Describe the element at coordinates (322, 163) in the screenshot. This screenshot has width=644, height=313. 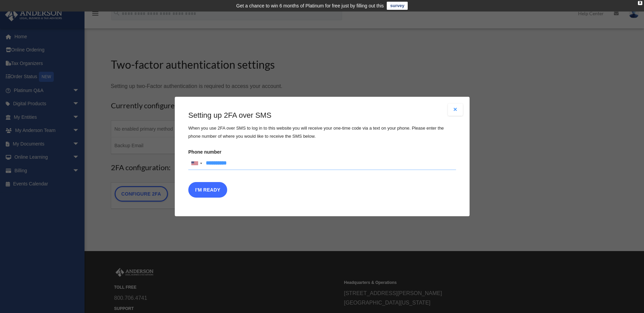
I see `input: Phone numberList of countries` at that location.